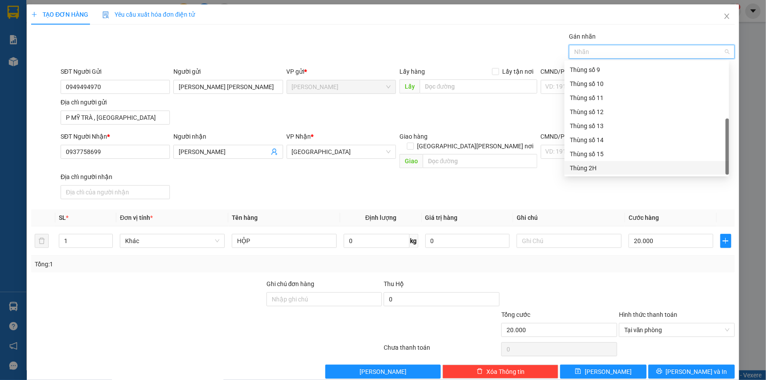  What do you see at coordinates (20, 20) in the screenshot?
I see `img: logo.jpg` at bounding box center [20, 20].